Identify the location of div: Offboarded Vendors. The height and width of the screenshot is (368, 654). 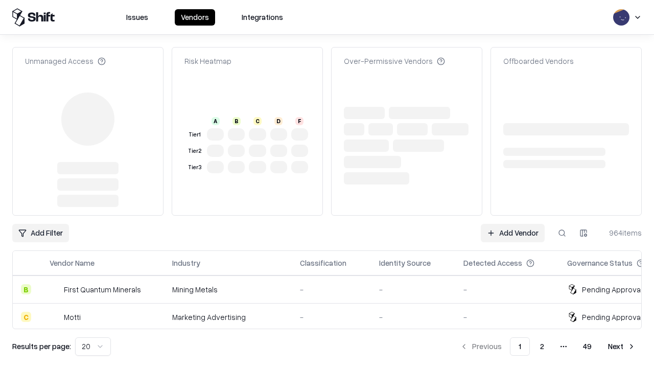
(539, 61).